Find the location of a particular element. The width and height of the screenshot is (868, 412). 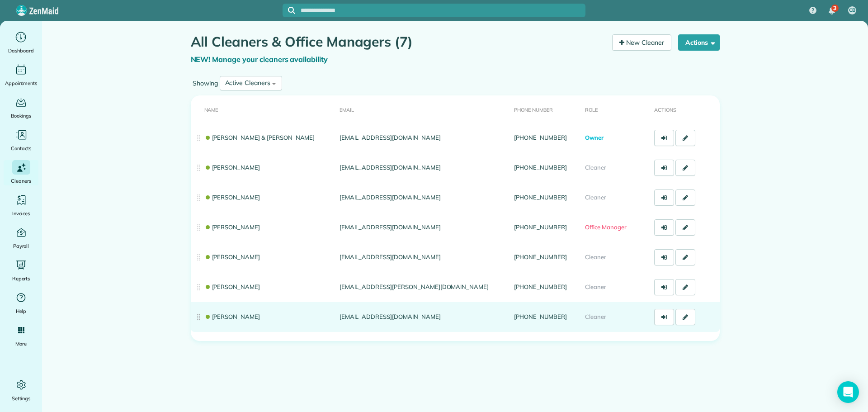

span: CB is located at coordinates (852, 10).